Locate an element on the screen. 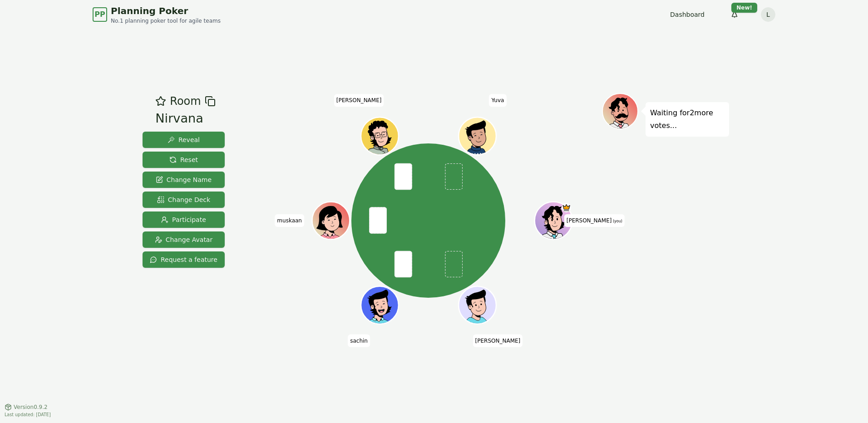  button: L is located at coordinates (768, 15).